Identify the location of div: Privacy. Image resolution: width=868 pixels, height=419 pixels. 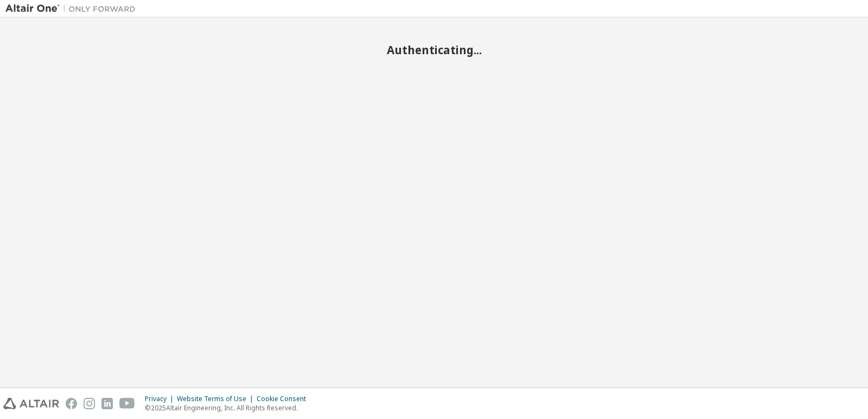
(161, 399).